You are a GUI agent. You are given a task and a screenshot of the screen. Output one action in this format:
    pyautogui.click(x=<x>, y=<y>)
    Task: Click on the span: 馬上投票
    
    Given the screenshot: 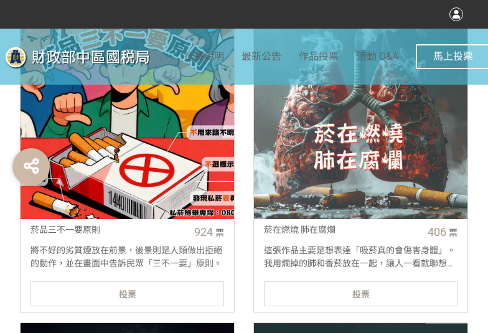 What is the action you would take?
    pyautogui.click(x=453, y=56)
    